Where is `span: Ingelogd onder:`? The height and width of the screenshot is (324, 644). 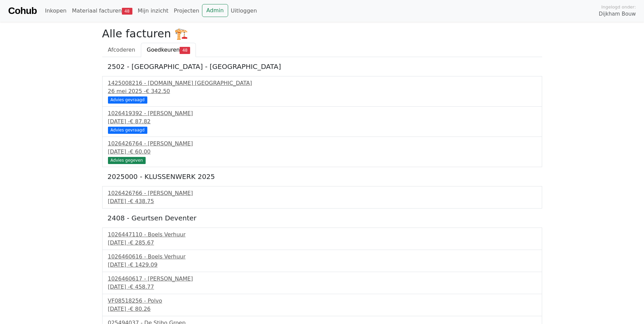
span: Ingelogd onder: is located at coordinates (618, 7).